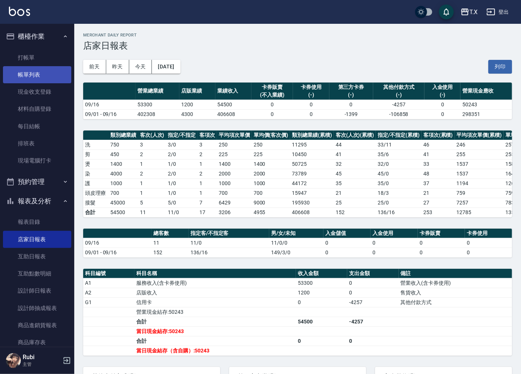 The width and height of the screenshot is (521, 374). Describe the element at coordinates (215, 341) in the screenshot. I see `td: 合計` at that location.